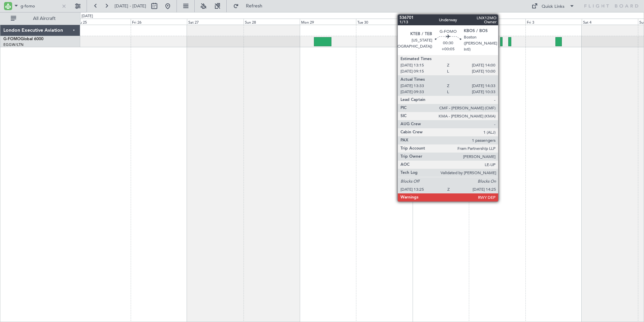  Describe the element at coordinates (12, 39) in the screenshot. I see `span: G-FOMO` at that location.